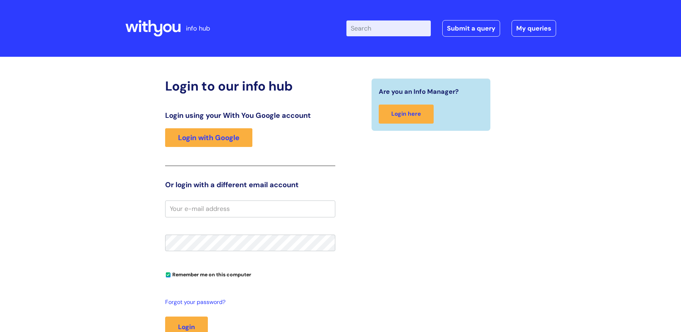  Describe the element at coordinates (406, 114) in the screenshot. I see `a: Login here` at that location.